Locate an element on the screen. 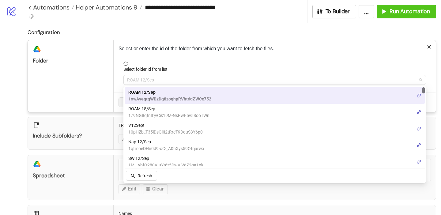  span: close is located at coordinates (429, 47).